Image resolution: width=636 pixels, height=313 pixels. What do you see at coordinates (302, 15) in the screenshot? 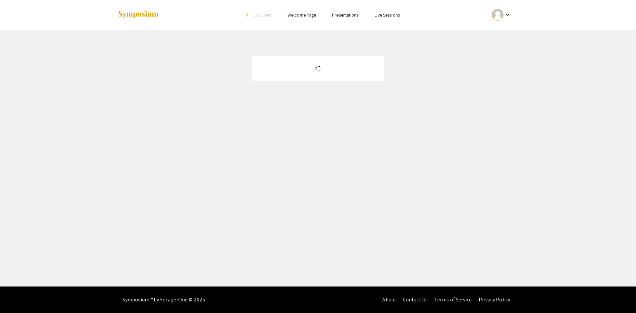
I see `a: Welcome Page` at bounding box center [302, 15].